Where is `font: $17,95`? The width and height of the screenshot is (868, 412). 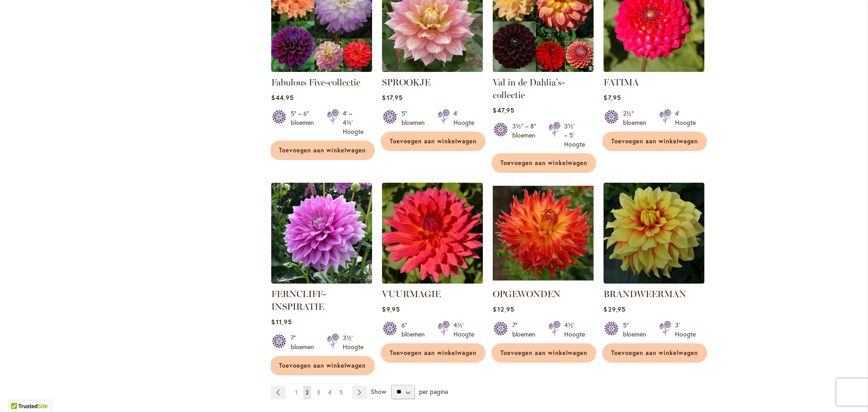 font: $17,95 is located at coordinates (392, 97).